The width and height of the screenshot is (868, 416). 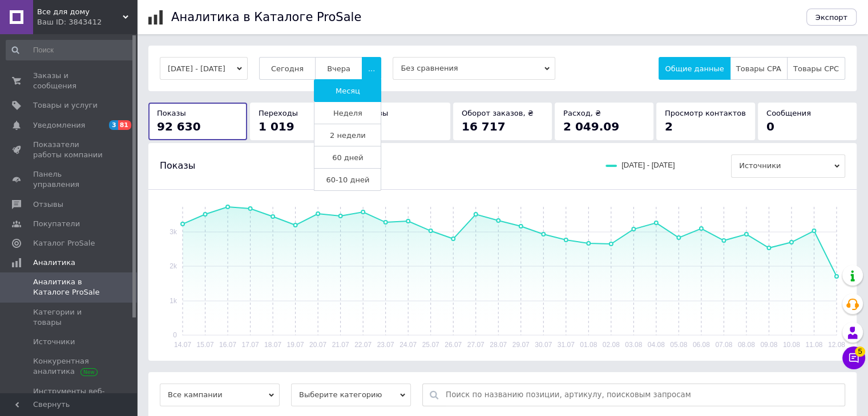 I want to click on text: 14.07, so click(x=182, y=345).